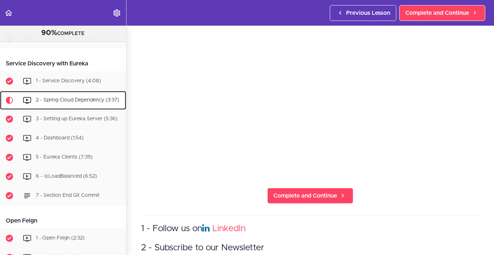 The width and height of the screenshot is (494, 255). What do you see at coordinates (50, 33) in the screenshot?
I see `span: 90%` at bounding box center [50, 33].